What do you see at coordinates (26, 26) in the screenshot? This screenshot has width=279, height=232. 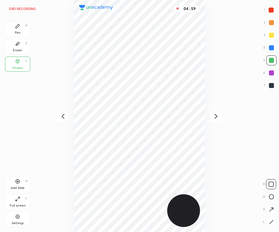 I see `div: P` at bounding box center [26, 26].